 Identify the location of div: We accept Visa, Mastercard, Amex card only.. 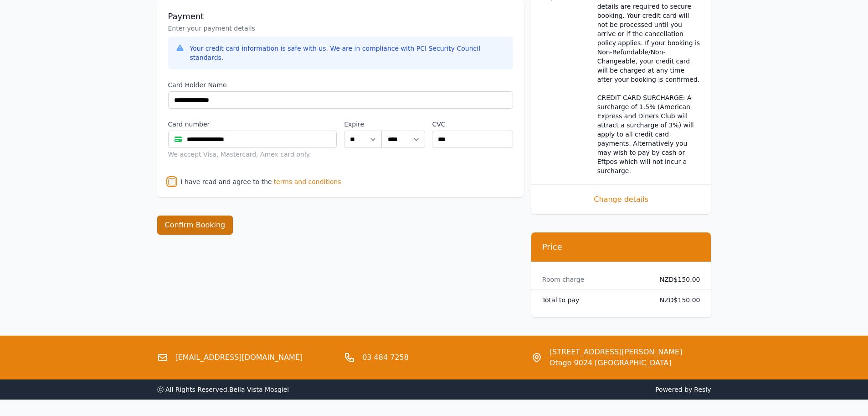
(253, 154).